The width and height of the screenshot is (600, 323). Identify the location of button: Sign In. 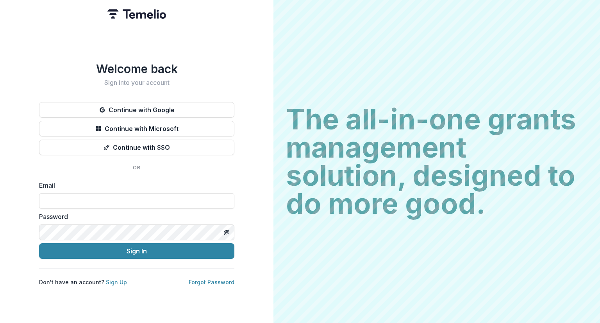
(137, 251).